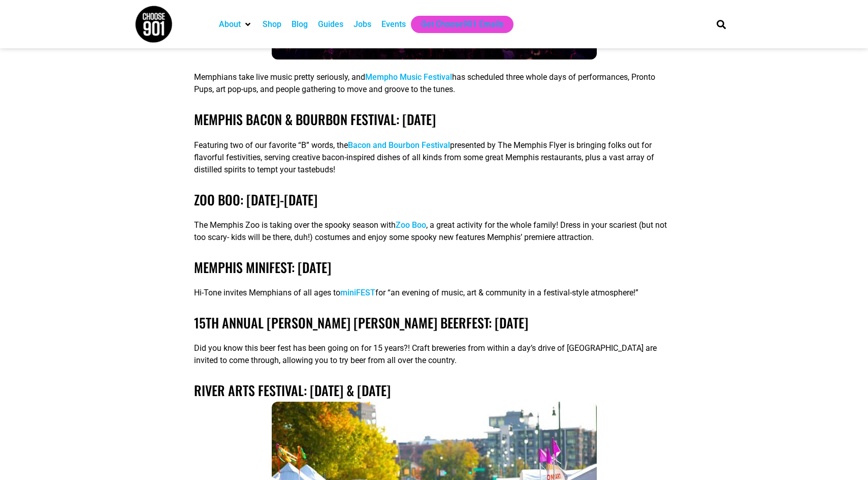 Image resolution: width=868 pixels, height=480 pixels. I want to click on div: Blog, so click(299, 24).